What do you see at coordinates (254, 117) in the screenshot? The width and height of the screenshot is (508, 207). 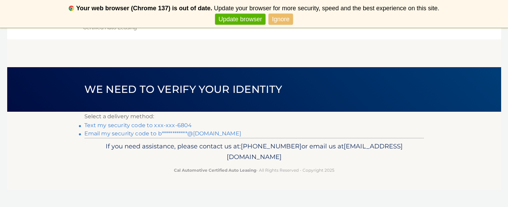 I see `p: Select a delivery method:` at bounding box center [254, 117].